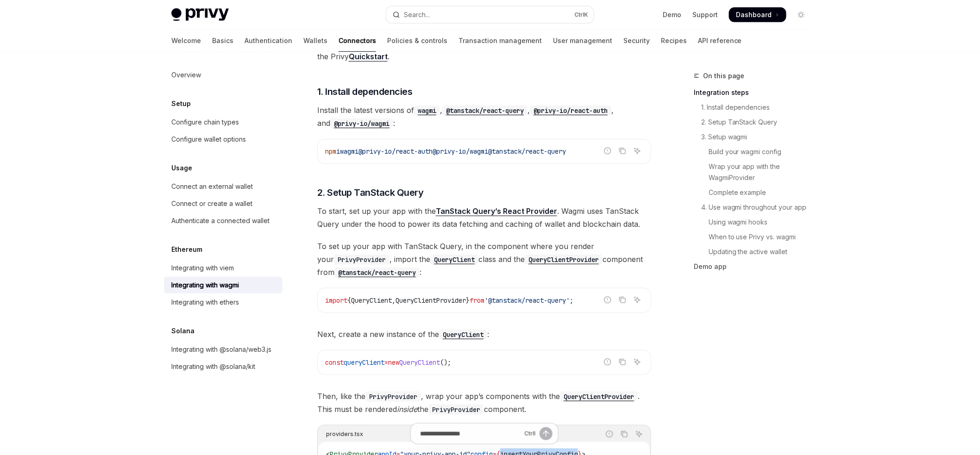  Describe the element at coordinates (704, 15) in the screenshot. I see `a: Support` at that location.